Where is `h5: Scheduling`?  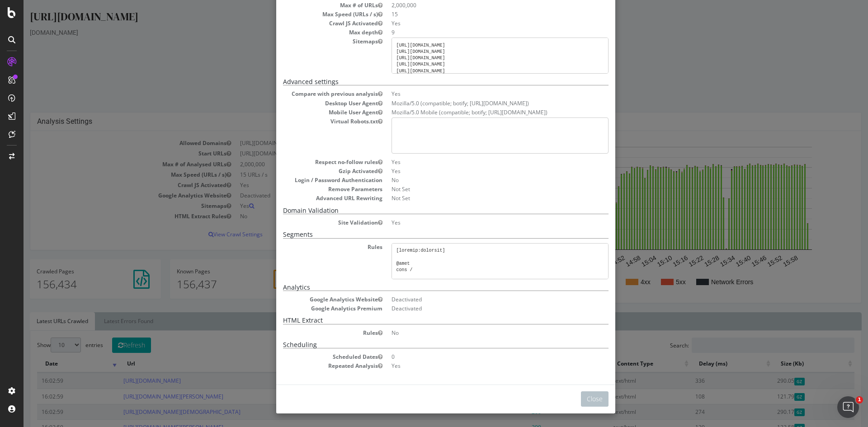 h5: Scheduling is located at coordinates (422, 345).